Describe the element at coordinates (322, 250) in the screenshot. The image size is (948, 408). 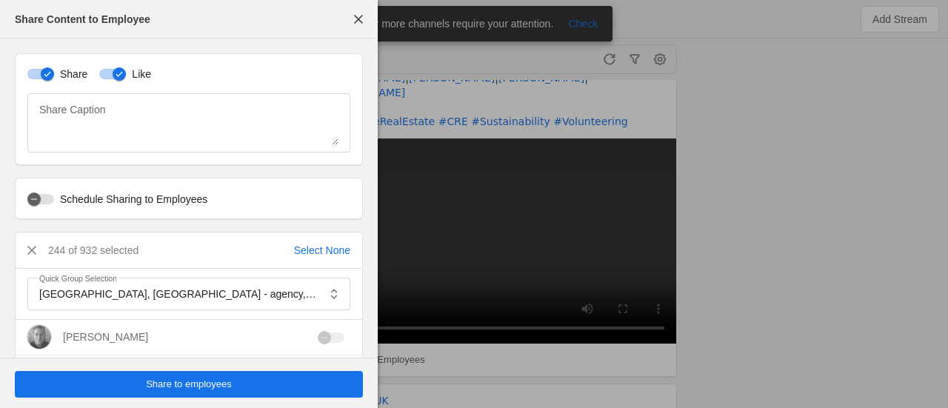
I see `div: Select None` at that location.